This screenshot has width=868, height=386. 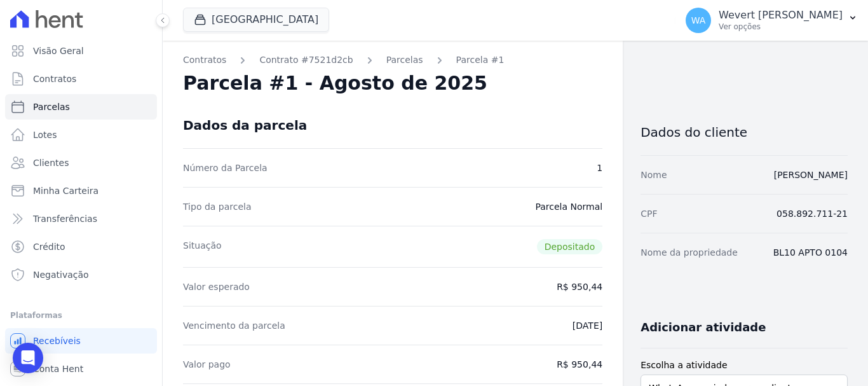 What do you see at coordinates (80, 369) in the screenshot?
I see `a: Conta Hent` at bounding box center [80, 369].